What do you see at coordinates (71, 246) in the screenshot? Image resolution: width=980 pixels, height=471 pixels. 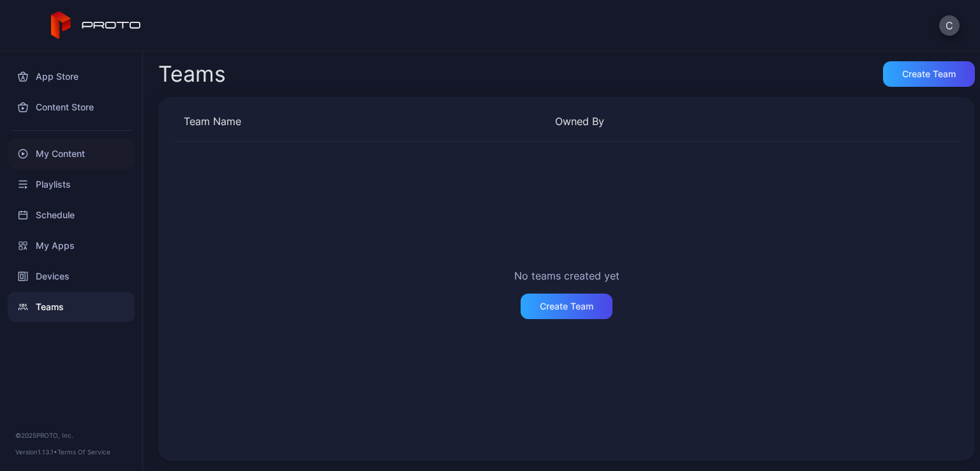 I see `div: My Apps` at bounding box center [71, 246].